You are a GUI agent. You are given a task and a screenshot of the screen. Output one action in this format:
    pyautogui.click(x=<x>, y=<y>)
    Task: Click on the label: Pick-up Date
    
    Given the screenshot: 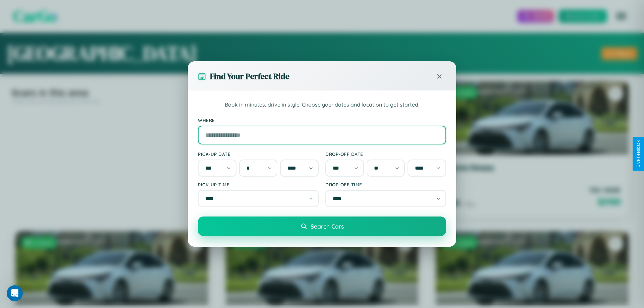 What is the action you would take?
    pyautogui.click(x=258, y=154)
    